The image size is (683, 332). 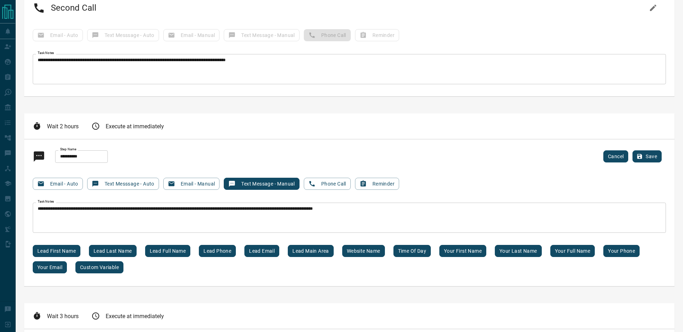 What do you see at coordinates (191, 184) in the screenshot?
I see `button: Email - Manual` at bounding box center [191, 184].